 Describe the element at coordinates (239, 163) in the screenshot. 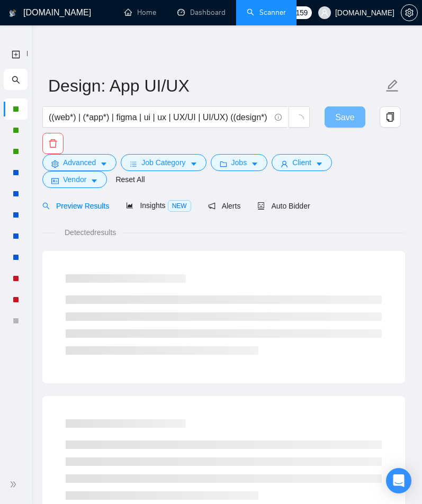

I see `span: Jobs` at that location.